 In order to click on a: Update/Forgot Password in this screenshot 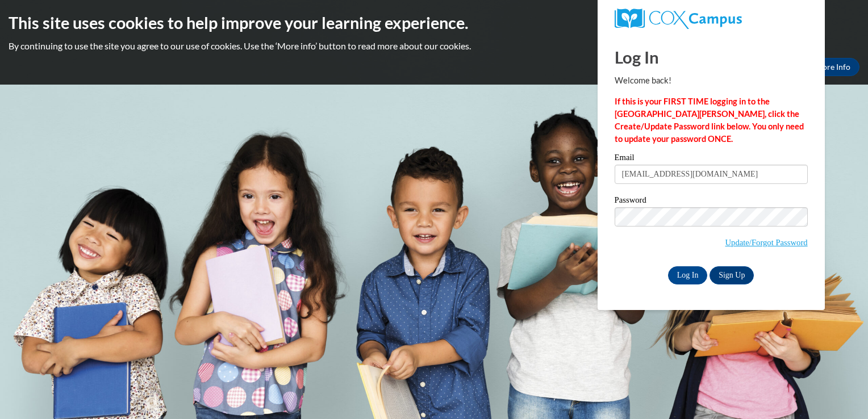, I will do `click(766, 242)`.